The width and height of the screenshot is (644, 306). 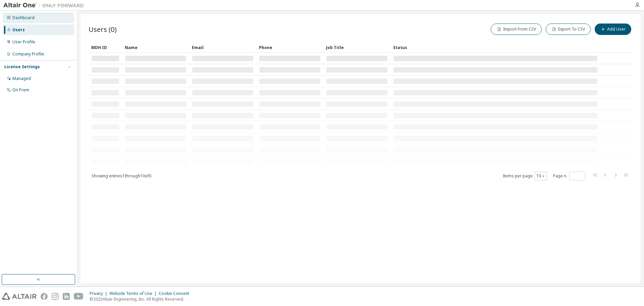 I want to click on div: Phone, so click(x=290, y=47).